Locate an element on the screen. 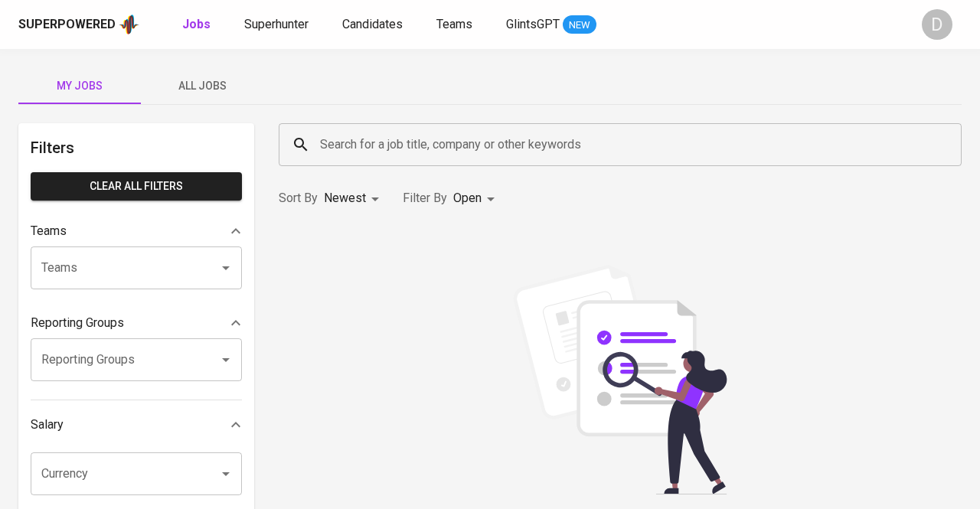 Image resolution: width=980 pixels, height=509 pixels. a: Superpoweredapp logo is located at coordinates (79, 25).